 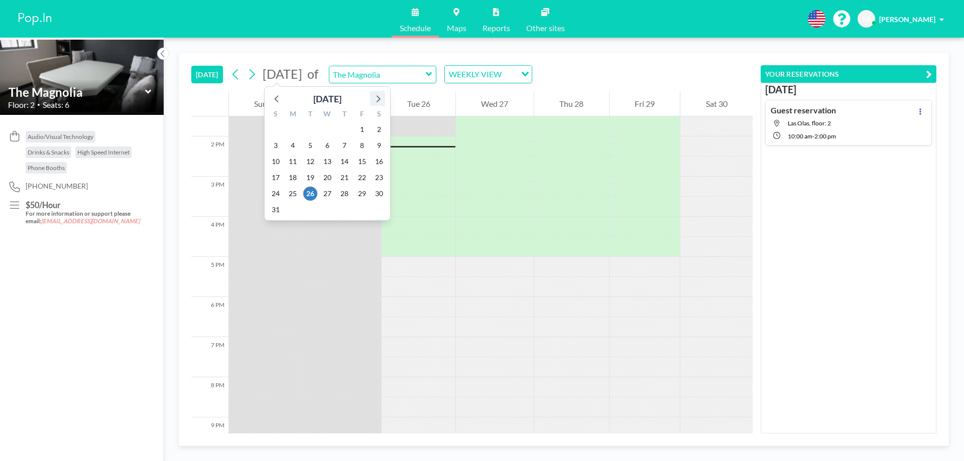 What do you see at coordinates (415, 28) in the screenshot?
I see `span: Schedule` at bounding box center [415, 28].